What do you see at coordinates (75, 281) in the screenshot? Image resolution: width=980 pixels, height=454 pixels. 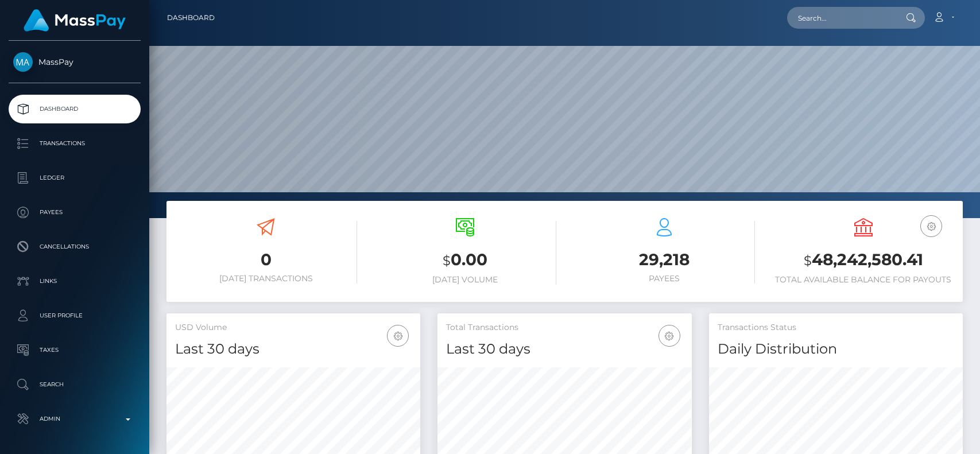 I see `a: Links` at bounding box center [75, 281].